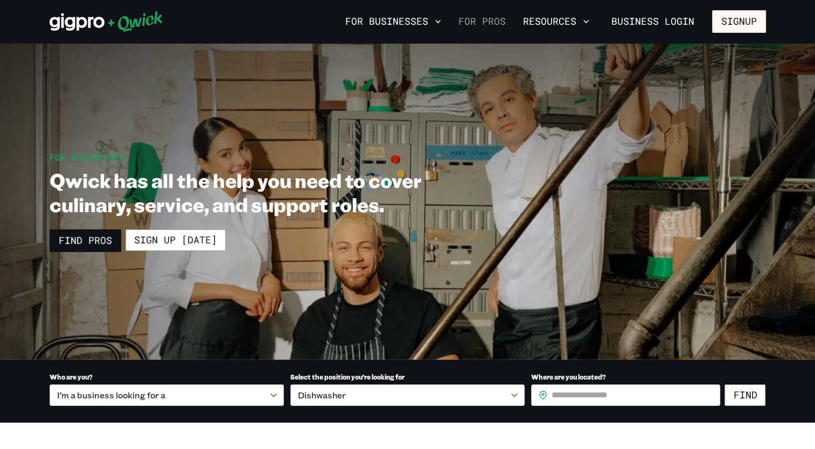  I want to click on span: Where are you located?, so click(569, 377).